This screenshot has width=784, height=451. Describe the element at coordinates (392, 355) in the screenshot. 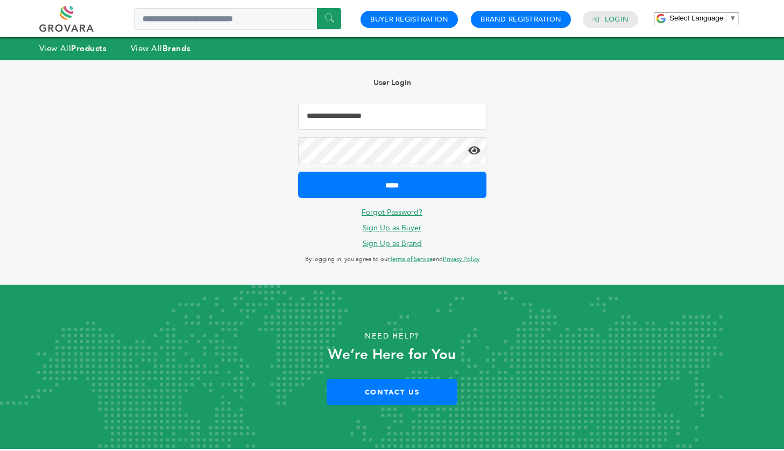

I see `strong: We’re Here for You` at that location.